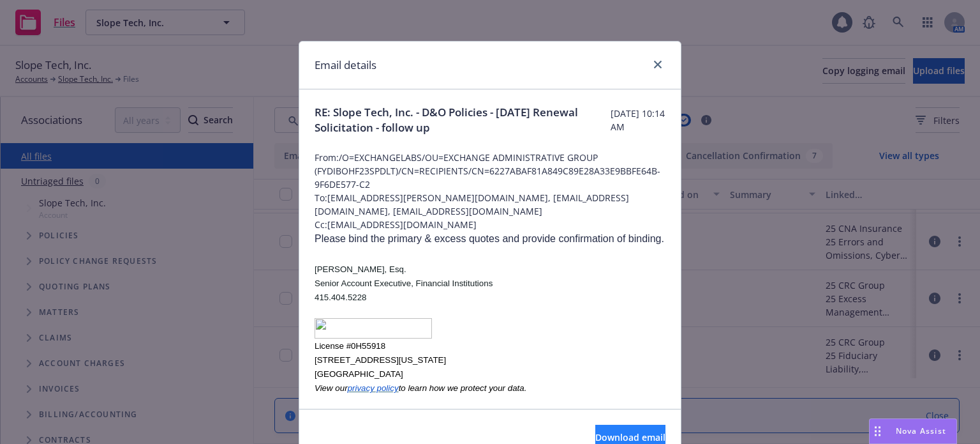  Describe the element at coordinates (913, 432) in the screenshot. I see `button: Nova Assist` at that location.